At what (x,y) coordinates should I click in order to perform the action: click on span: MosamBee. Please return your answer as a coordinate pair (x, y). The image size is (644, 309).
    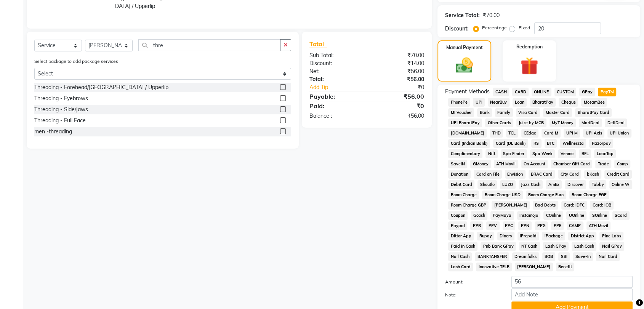
    Looking at the image, I should click on (594, 102).